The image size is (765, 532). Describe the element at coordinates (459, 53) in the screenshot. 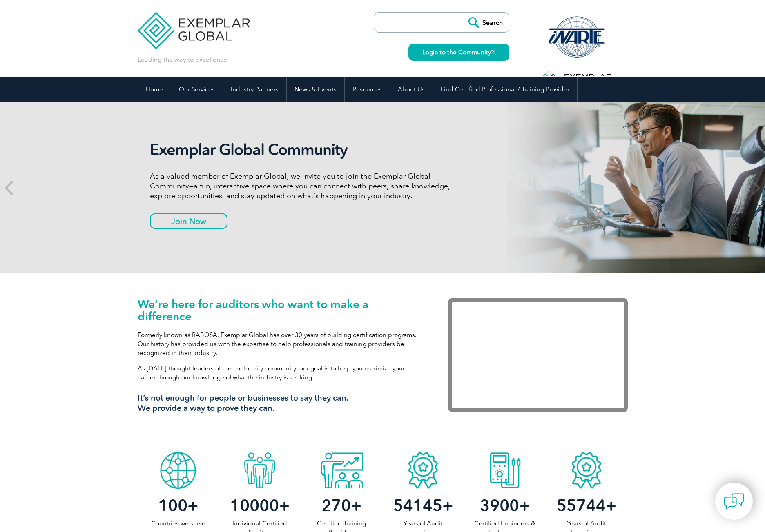

I see `a: Login to the Community` at that location.